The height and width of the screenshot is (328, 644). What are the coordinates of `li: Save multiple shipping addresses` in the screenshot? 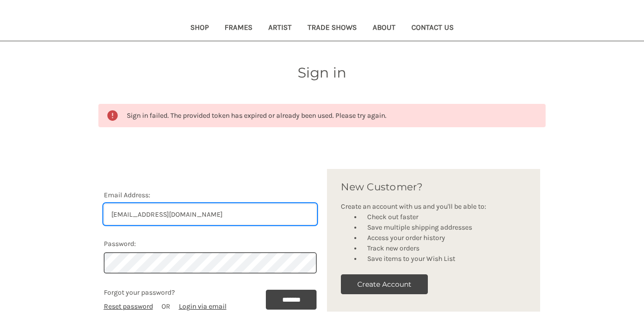 It's located at (444, 227).